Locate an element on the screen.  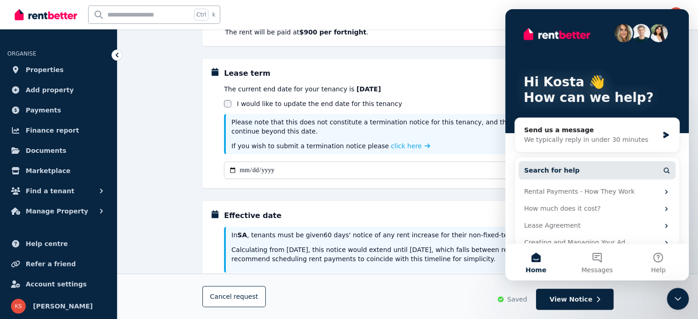
span: Home is located at coordinates (30, 261).